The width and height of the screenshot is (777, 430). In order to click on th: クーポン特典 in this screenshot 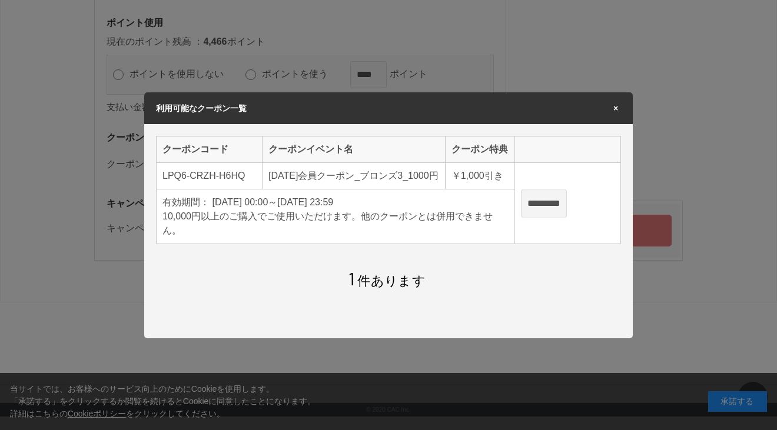, I will do `click(480, 150)`.